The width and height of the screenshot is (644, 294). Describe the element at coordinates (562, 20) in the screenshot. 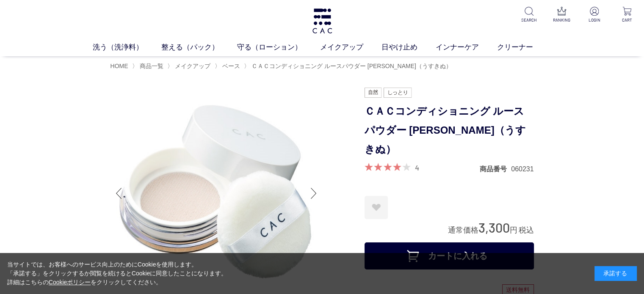

I see `p: RANKING` at that location.